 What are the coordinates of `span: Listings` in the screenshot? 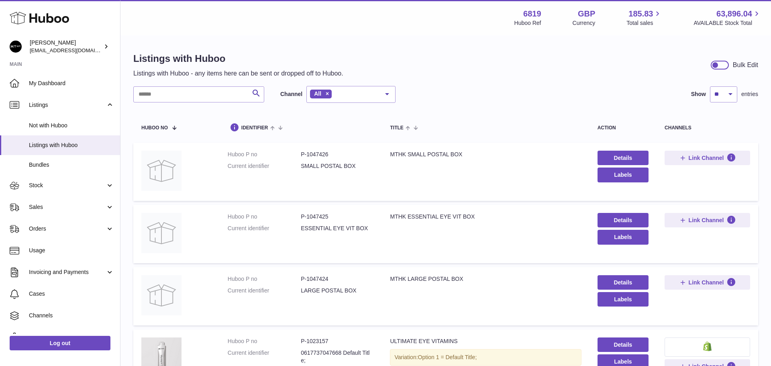 It's located at (67, 105).